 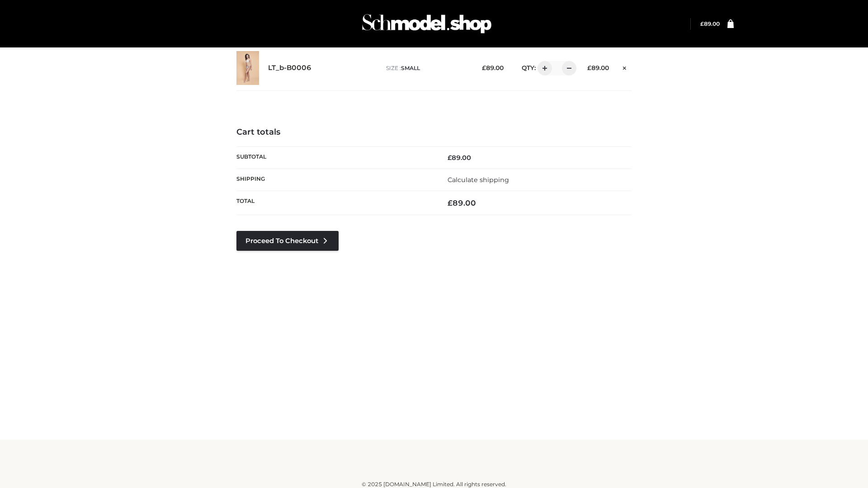 I want to click on th: Shipping, so click(x=335, y=179).